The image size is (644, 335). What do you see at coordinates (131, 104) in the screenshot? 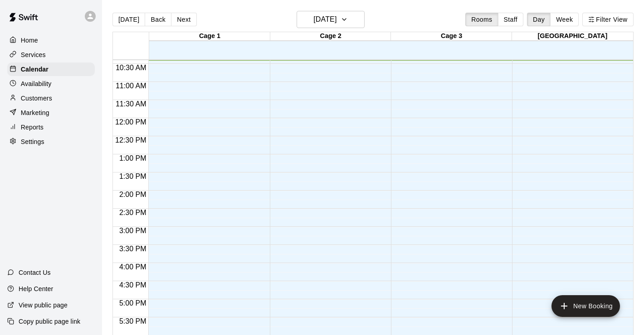
I see `span: 11:30 AM` at bounding box center [131, 104].